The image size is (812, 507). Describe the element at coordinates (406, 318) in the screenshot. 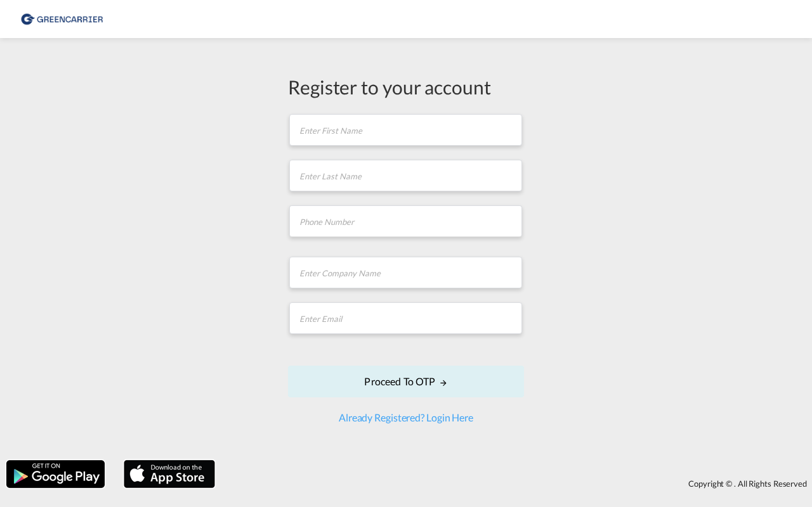

I see `input: Enter Email` at that location.